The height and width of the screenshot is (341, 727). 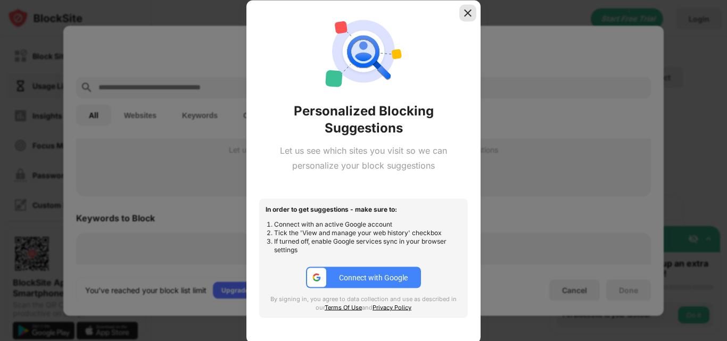 I want to click on div: Let us see which sites you visit so we can personalize your block suggestions, so click(x=364, y=158).